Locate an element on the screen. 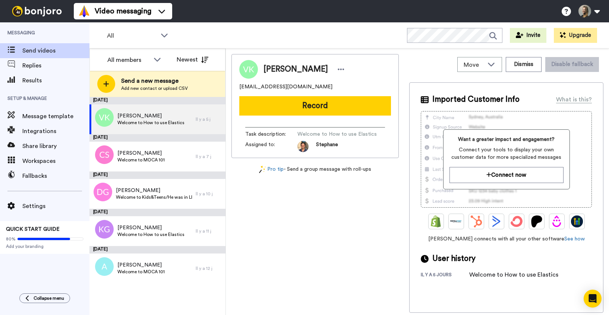 The width and height of the screenshot is (609, 315). img: cs.png is located at coordinates (104, 155).